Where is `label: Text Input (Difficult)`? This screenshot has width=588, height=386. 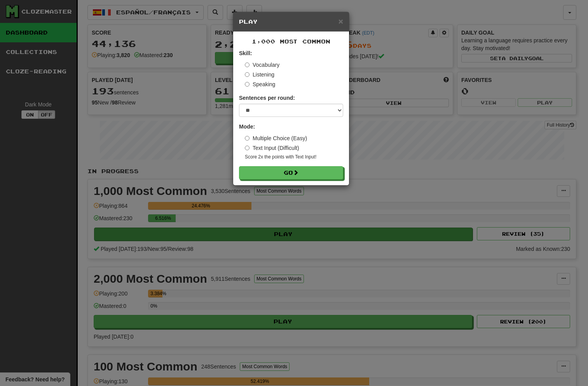
label: Text Input (Difficult) is located at coordinates (272, 148).